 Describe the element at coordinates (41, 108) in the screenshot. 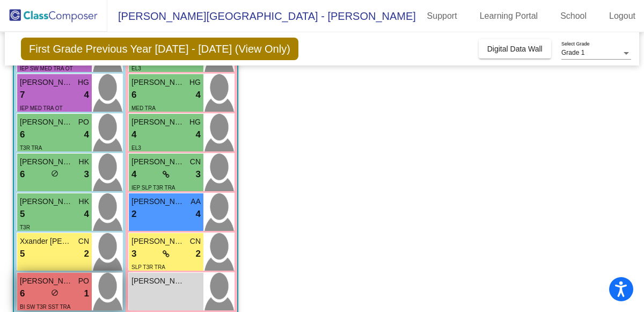

I see `span: IEP MED TRA OT` at that location.